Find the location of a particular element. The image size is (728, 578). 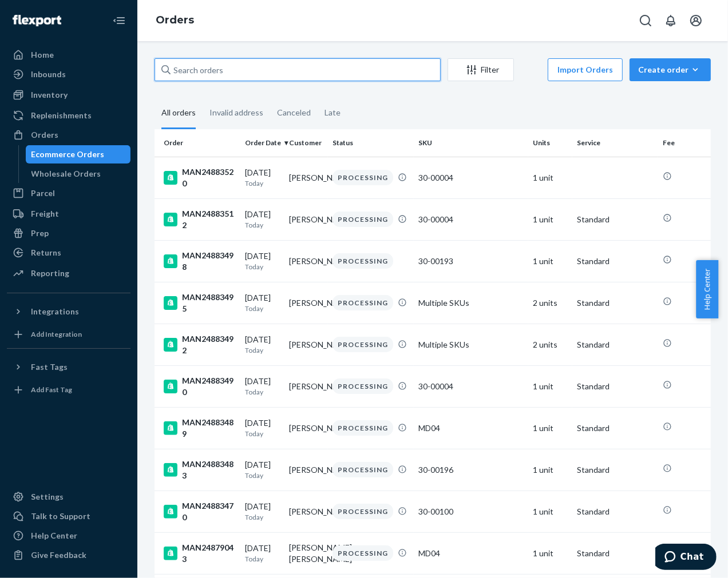

a: Settings is located at coordinates (69, 497).